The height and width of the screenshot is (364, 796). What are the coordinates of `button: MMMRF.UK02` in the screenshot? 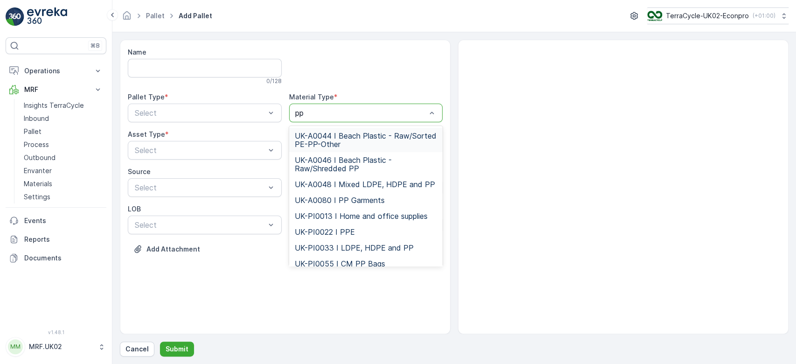 It's located at (56, 347).